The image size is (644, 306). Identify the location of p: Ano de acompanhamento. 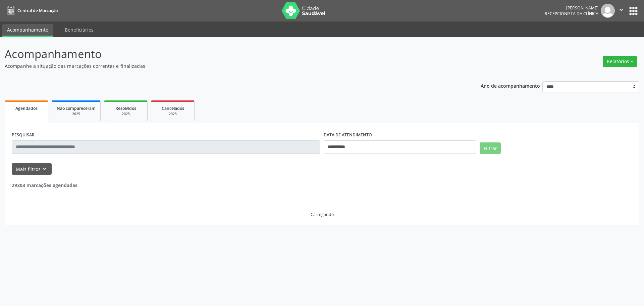
(510, 85).